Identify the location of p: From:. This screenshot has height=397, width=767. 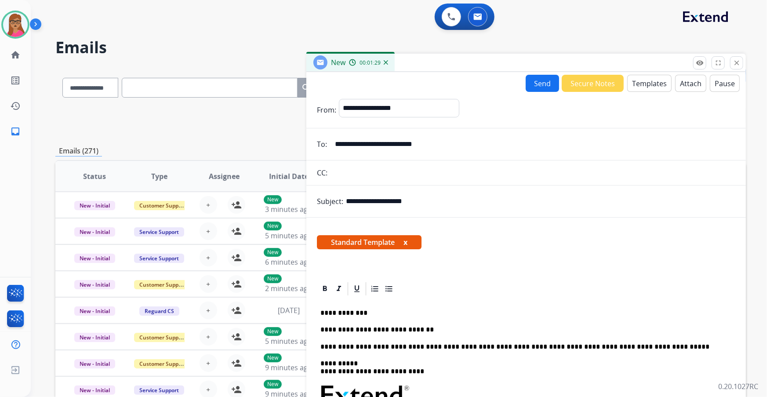
(327, 110).